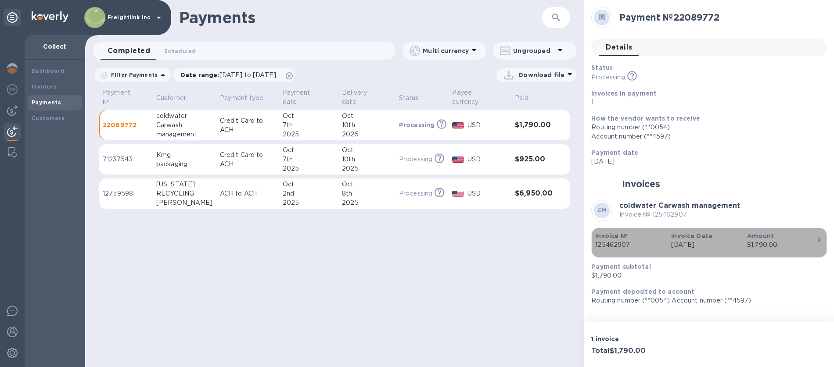 This screenshot has width=834, height=367. What do you see at coordinates (648, 339) in the screenshot?
I see `p: 1 invoice` at bounding box center [648, 339].